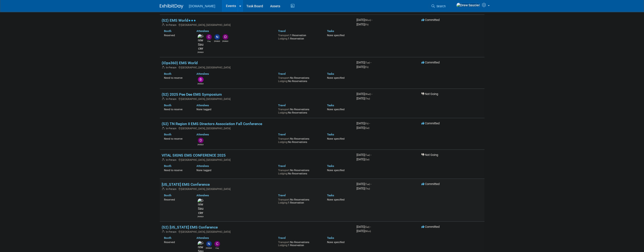  I want to click on div: 1 Reservation 1 Reservation, so click(299, 37).